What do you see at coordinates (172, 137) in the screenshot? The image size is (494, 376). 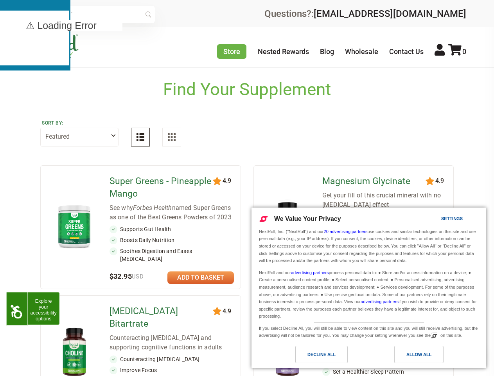 I see `img: Grid` at bounding box center [172, 137].